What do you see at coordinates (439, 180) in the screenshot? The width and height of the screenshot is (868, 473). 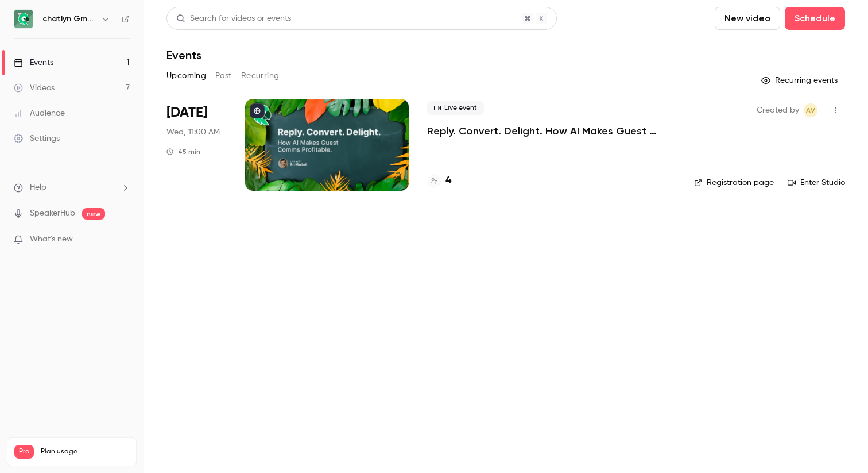 I see `a: 4` at bounding box center [439, 180].